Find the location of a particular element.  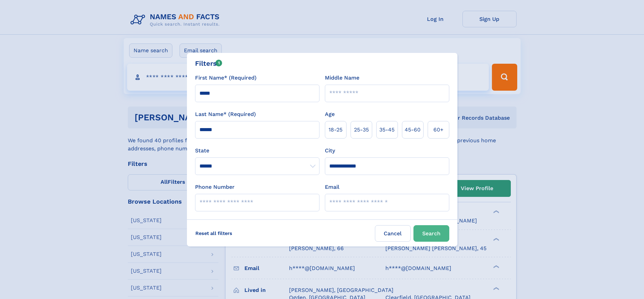

label: Reset all filters is located at coordinates (214, 233).